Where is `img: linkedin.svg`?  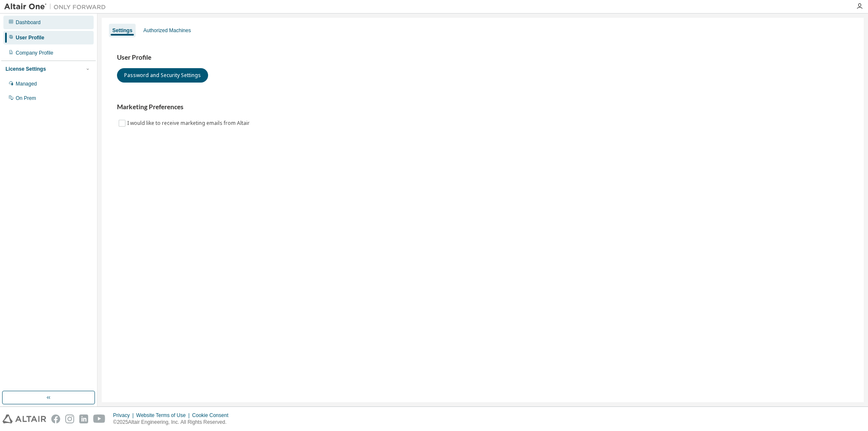
img: linkedin.svg is located at coordinates (83, 418).